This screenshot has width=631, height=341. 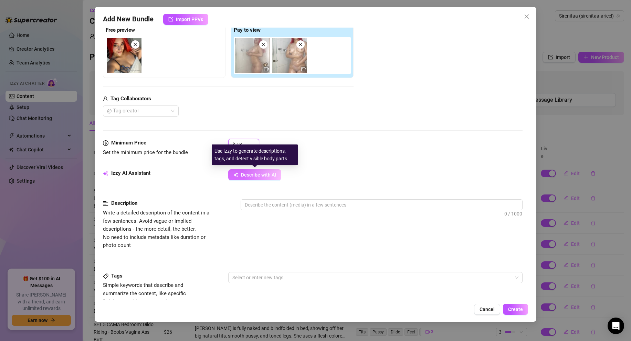 I want to click on span: tag, so click(x=106, y=276).